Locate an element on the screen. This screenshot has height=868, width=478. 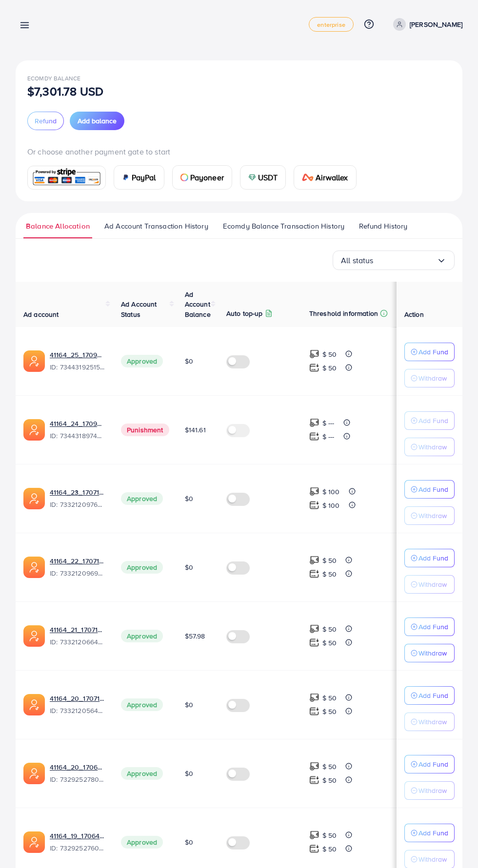
a: 41164_24_1709982576916 is located at coordinates (78, 424).